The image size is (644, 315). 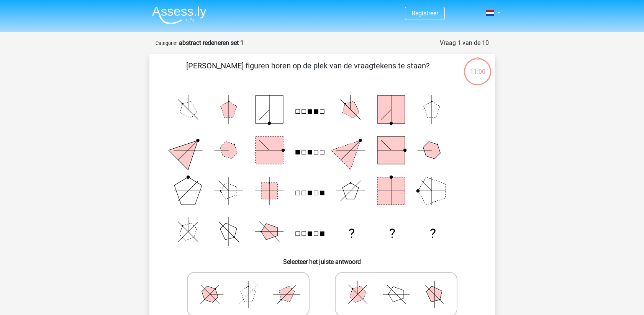 What do you see at coordinates (477, 67) in the screenshot?
I see `div: 11:00` at bounding box center [477, 67].